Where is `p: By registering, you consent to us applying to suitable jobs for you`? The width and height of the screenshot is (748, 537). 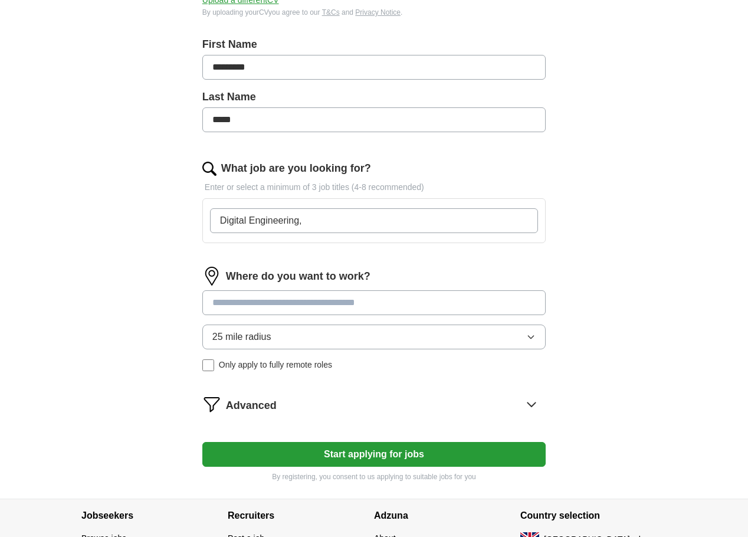 p: By registering, you consent to us applying to suitable jobs for you is located at coordinates (374, 477).